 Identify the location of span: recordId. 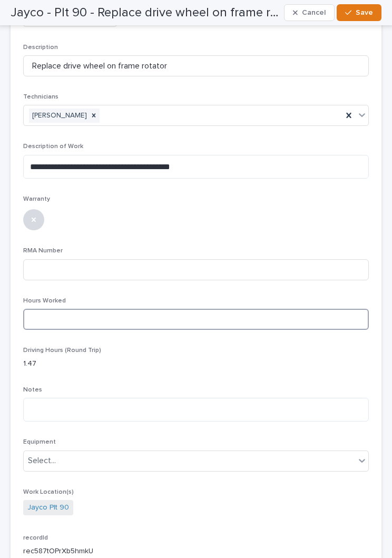
(36, 538).